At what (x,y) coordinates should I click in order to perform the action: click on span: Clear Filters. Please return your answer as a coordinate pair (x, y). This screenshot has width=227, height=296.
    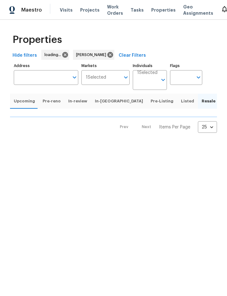
    Looking at the image, I should click on (132, 55).